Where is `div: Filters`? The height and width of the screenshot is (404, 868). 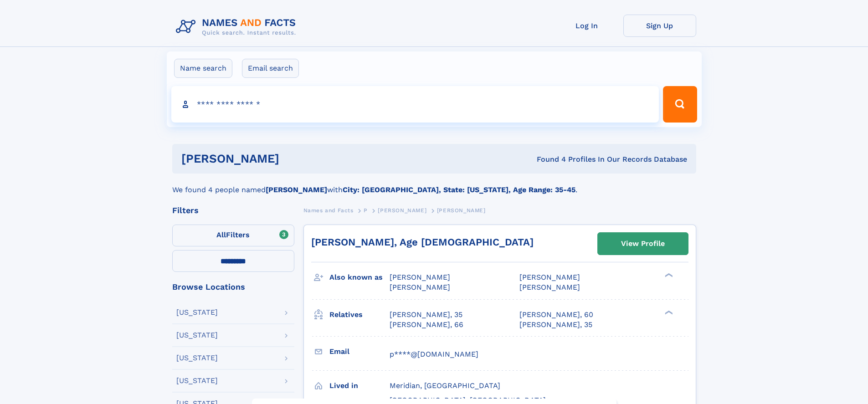 div: Filters is located at coordinates (233, 210).